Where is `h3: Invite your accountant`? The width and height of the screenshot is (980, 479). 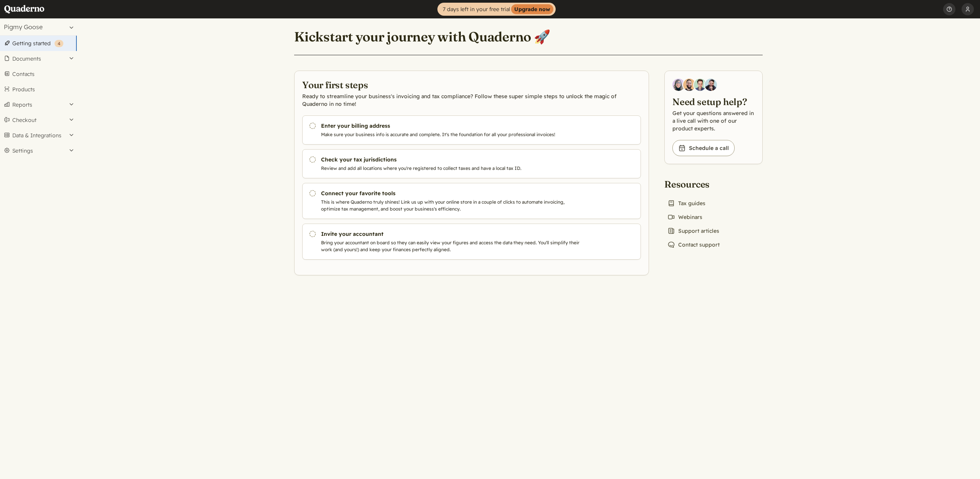
h3: Invite your accountant is located at coordinates (452, 234).